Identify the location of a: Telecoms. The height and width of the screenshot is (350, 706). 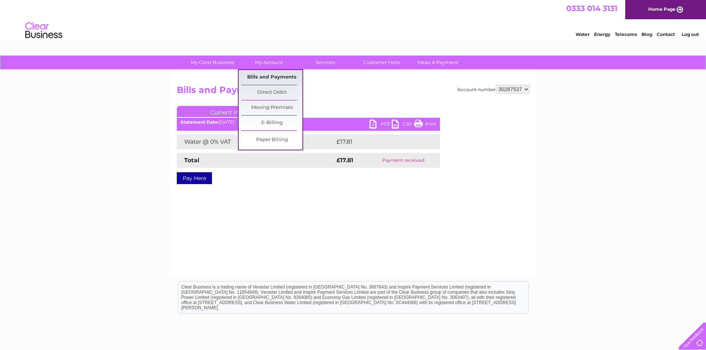
(626, 34).